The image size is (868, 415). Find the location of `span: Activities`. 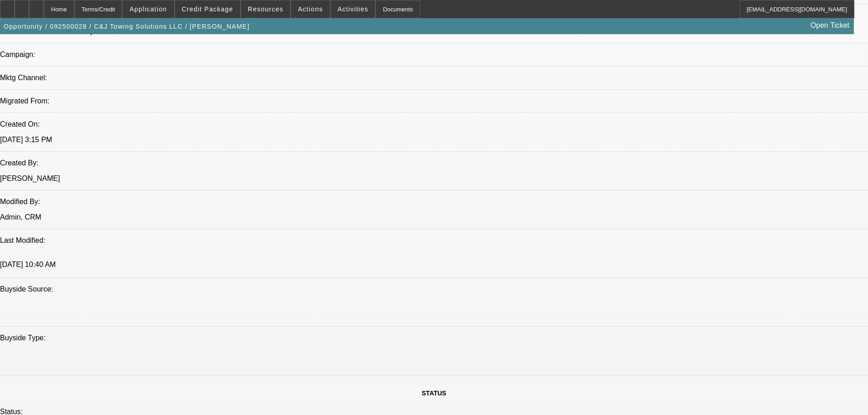

span: Activities is located at coordinates (353, 9).